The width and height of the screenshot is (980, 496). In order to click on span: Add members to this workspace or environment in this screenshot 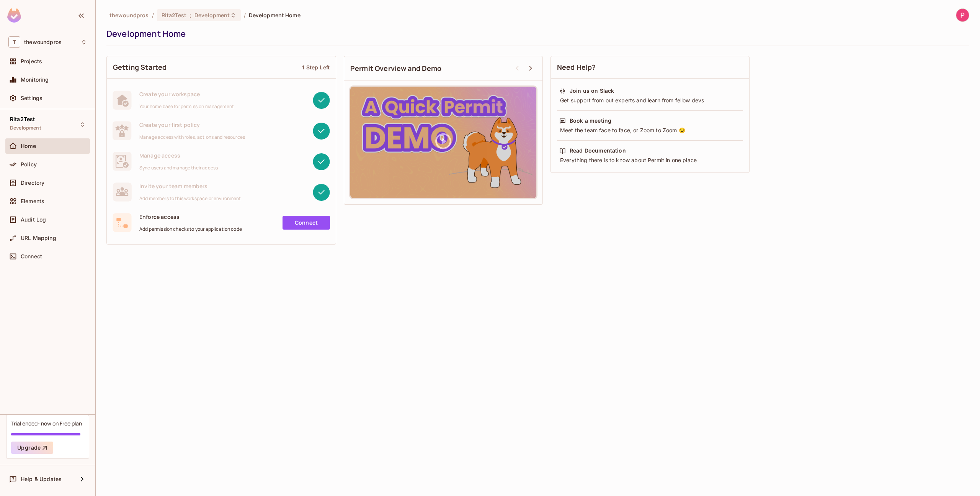, I will do `click(190, 198)`.